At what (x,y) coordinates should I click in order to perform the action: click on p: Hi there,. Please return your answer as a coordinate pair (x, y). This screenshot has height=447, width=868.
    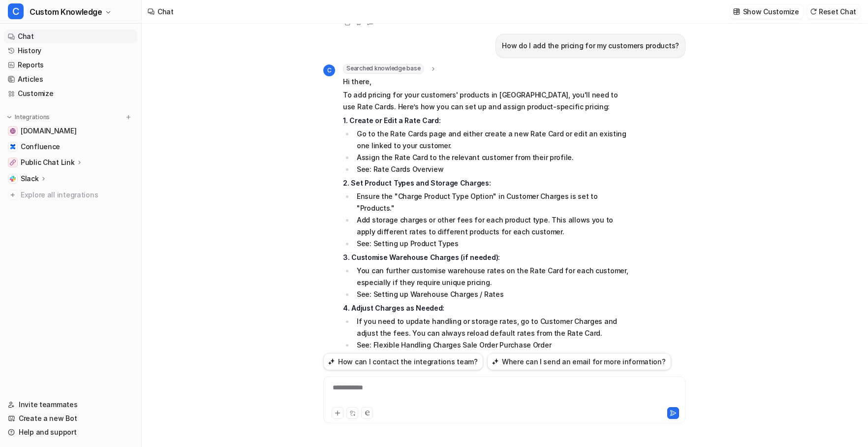
    Looking at the image, I should click on (487, 82).